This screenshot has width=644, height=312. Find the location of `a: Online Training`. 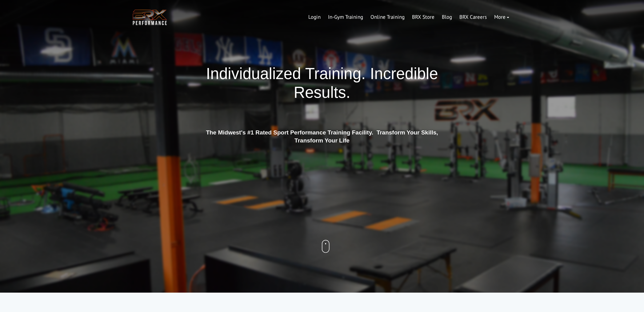

a: Online Training is located at coordinates (387, 17).